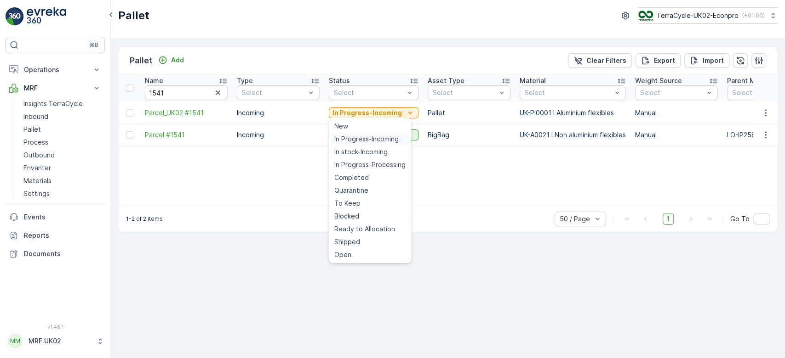 The width and height of the screenshot is (785, 358). Describe the element at coordinates (469, 113) in the screenshot. I see `td: Pallet` at that location.